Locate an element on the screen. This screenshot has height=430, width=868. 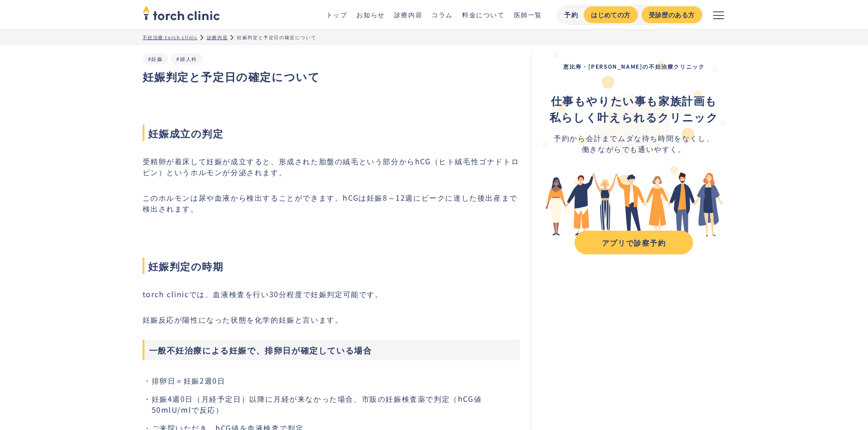
a: #妊娠 is located at coordinates (155, 59).